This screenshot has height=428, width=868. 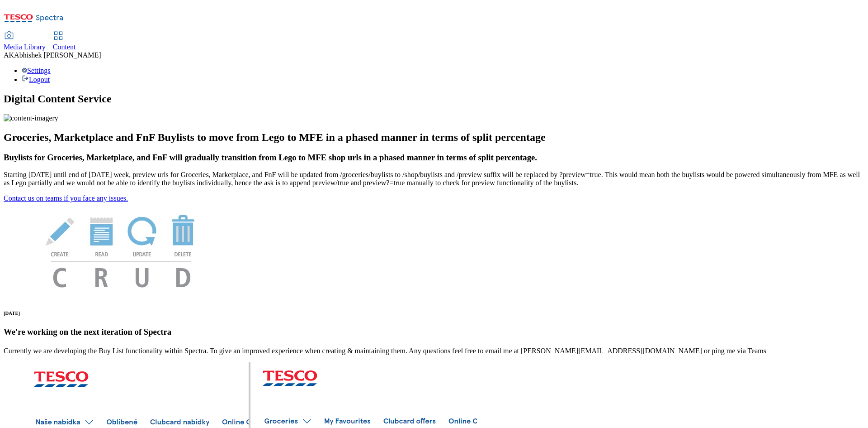 What do you see at coordinates (434, 351) in the screenshot?
I see `p: Currently we are developing the Buy List functionality within Spectra. To give an improved experi...` at bounding box center [434, 351].